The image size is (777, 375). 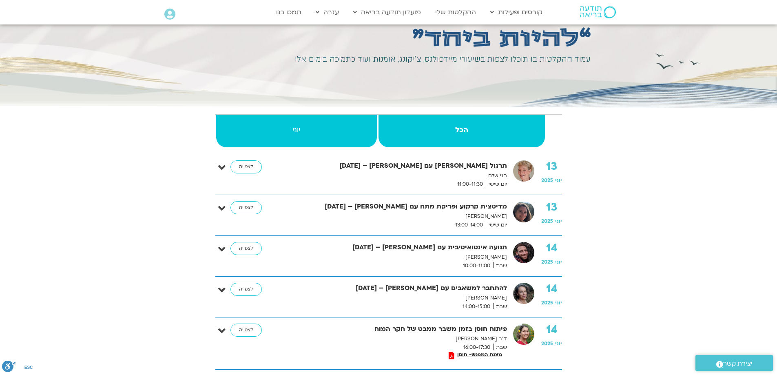 I want to click on span: 13:00-14:00, so click(x=469, y=225).